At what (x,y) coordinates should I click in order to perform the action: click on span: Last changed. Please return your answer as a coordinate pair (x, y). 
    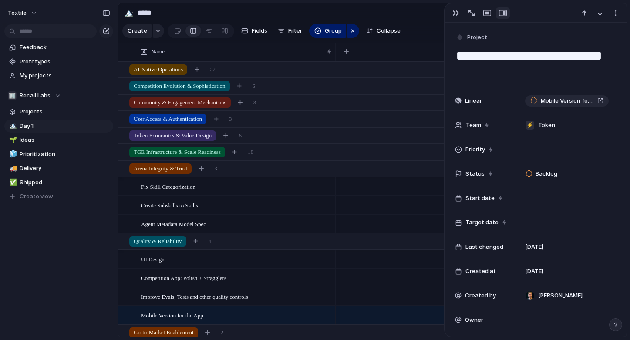
    Looking at the image, I should click on (484, 247).